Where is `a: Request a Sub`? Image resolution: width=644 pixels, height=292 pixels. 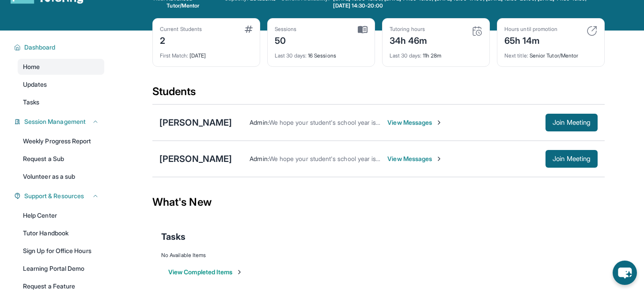 a: Request a Sub is located at coordinates (61, 159).